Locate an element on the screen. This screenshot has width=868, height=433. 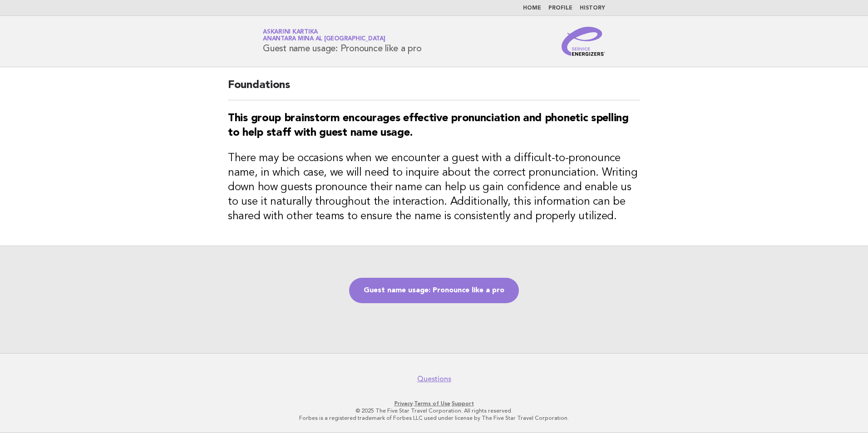
h2: Foundations is located at coordinates (434, 89).